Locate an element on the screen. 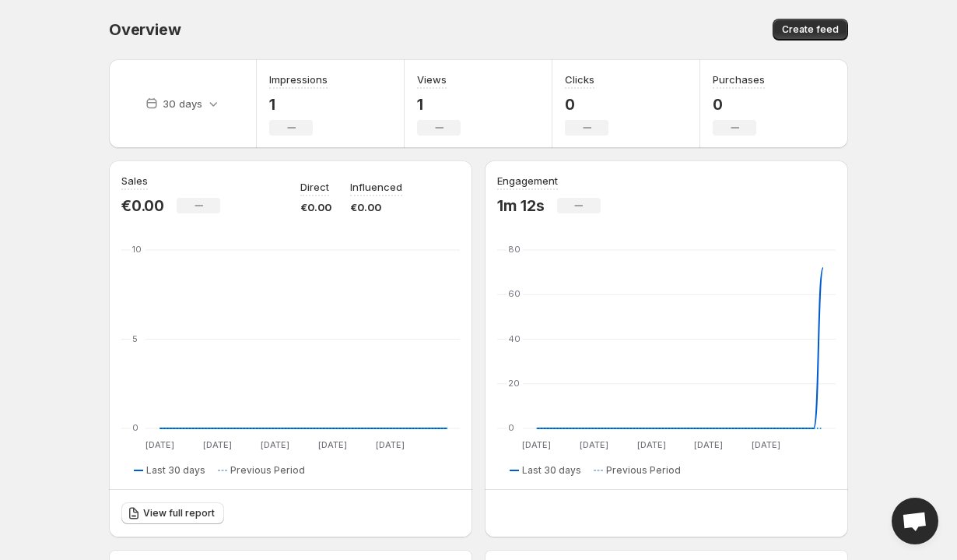 The image size is (957, 560). h3: Purchases is located at coordinates (739, 79).